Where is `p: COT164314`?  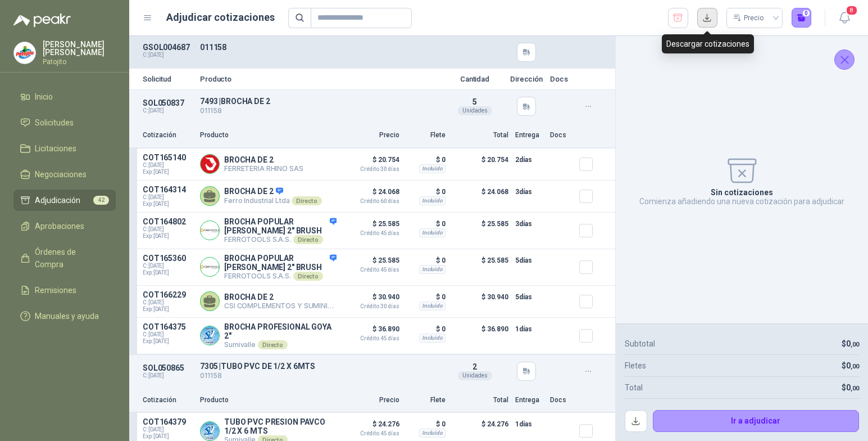
p: COT164314 is located at coordinates (168, 190).